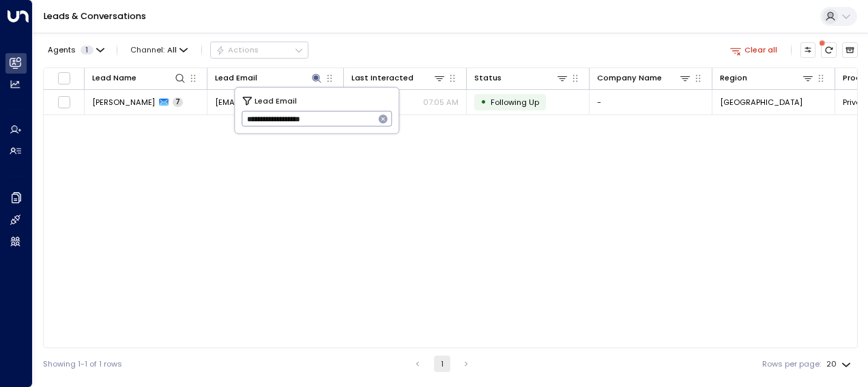 This screenshot has height=387, width=868. Describe the element at coordinates (124, 102) in the screenshot. I see `span: Nicholas Mercer` at that location.